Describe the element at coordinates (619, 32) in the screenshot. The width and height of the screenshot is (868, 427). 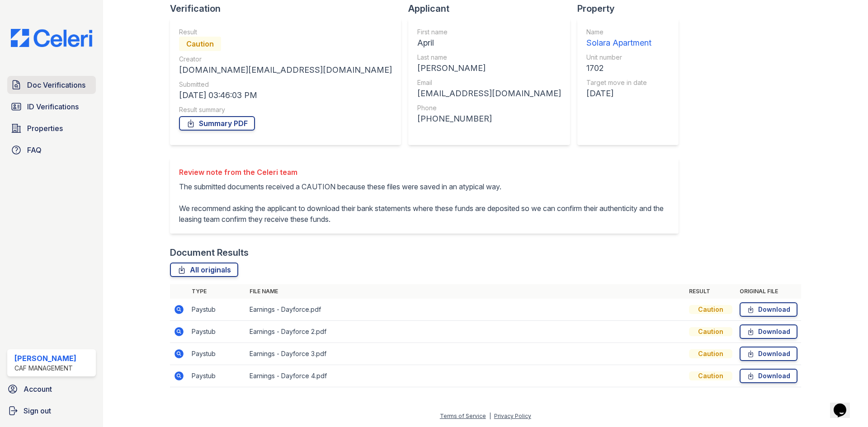
I see `div: Name` at that location.